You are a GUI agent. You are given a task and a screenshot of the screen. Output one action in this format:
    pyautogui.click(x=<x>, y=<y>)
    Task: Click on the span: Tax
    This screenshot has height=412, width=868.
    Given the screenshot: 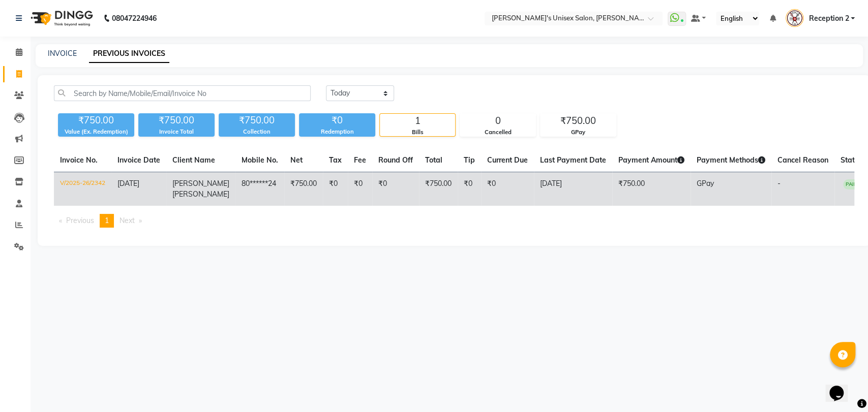 What is the action you would take?
    pyautogui.click(x=335, y=160)
    